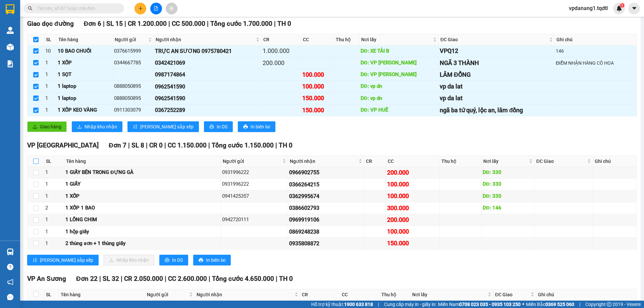  What do you see at coordinates (497, 75) in the screenshot?
I see `div: LÂM ĐỒNG` at bounding box center [497, 75].